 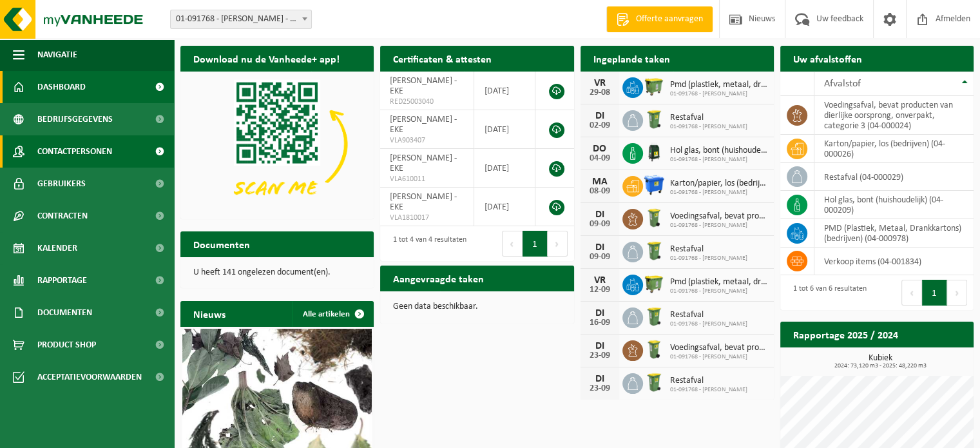 What do you see at coordinates (62, 280) in the screenshot?
I see `span: Rapportage` at bounding box center [62, 280].